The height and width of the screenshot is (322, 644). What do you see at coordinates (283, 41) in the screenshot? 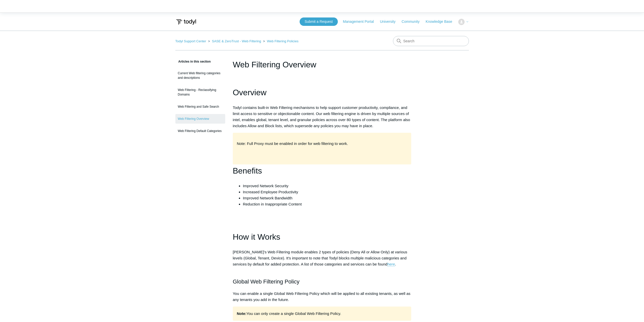
I see `a: Web Filtering Policies` at bounding box center [283, 41].